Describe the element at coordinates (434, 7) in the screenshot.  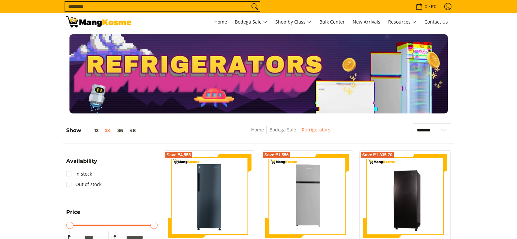
I see `span: ₱0` at that location.